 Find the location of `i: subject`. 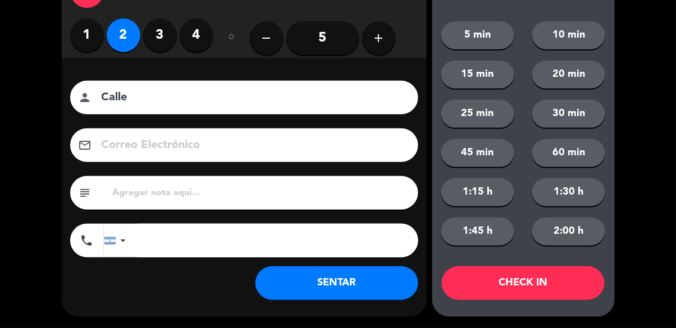

i: subject is located at coordinates (85, 193).